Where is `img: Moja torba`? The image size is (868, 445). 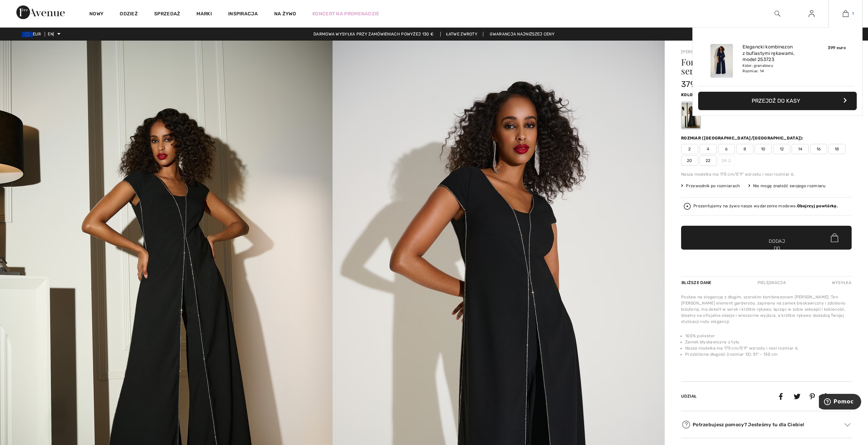
img: Moja torba is located at coordinates (845, 14).